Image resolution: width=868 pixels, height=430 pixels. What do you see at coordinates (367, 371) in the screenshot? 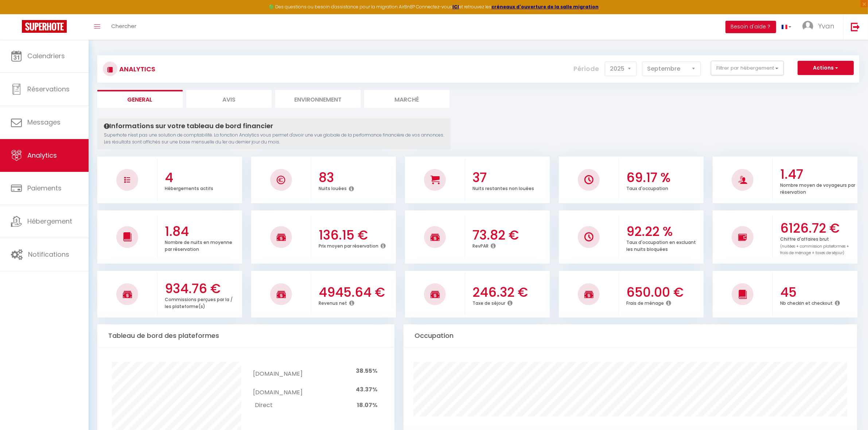
I see `span: 38.55%` at bounding box center [367, 371].